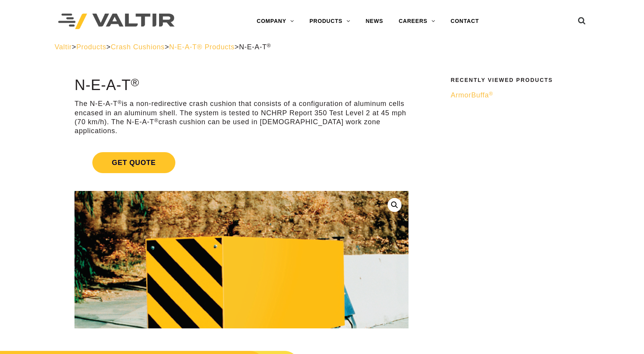 This screenshot has width=644, height=354. Describe the element at coordinates (116, 21) in the screenshot. I see `img: Valtir` at that location.